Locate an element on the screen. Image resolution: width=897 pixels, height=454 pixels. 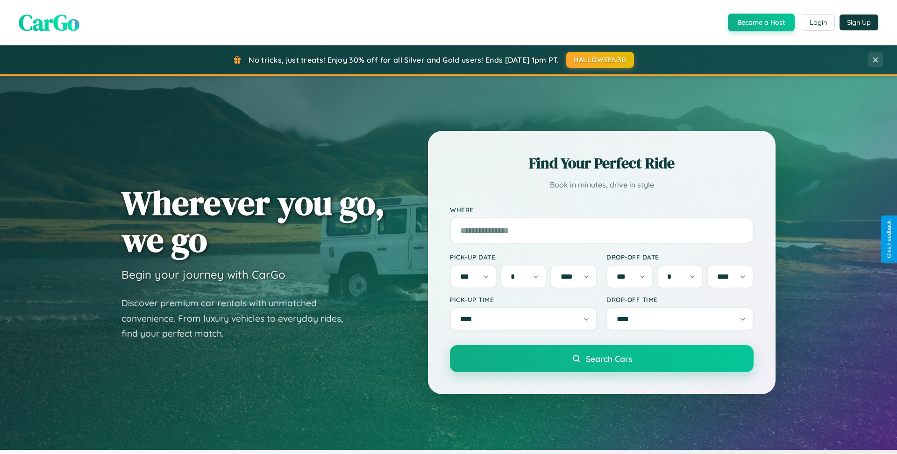
h3: Begin your journey with CarGo is located at coordinates (203, 274).